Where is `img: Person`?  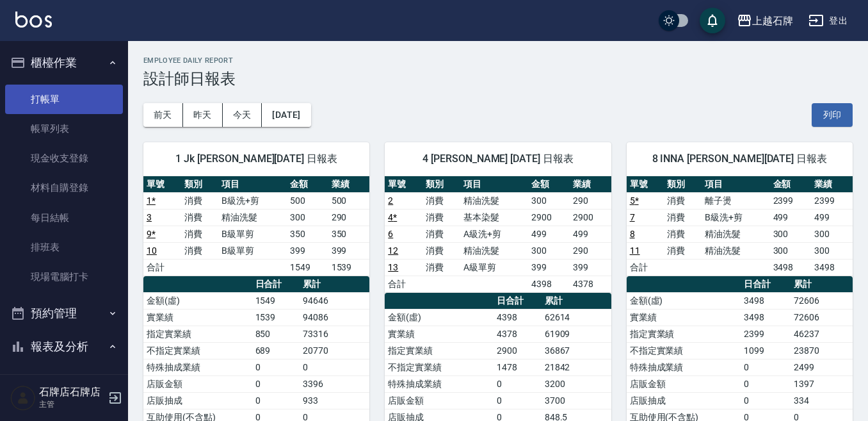
img: Person is located at coordinates (23, 398).